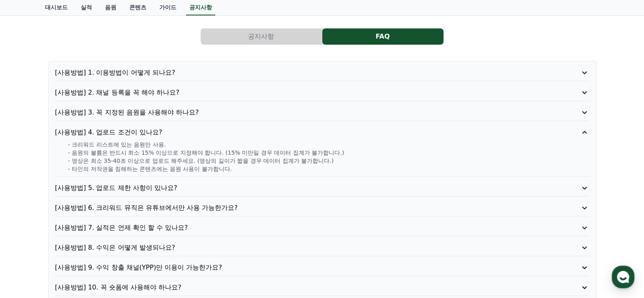 This screenshot has height=298, width=644. Describe the element at coordinates (322, 287) in the screenshot. I see `button: [사용방법] 10. 꼭 숏폼에 사용해야 하나요?` at that location.